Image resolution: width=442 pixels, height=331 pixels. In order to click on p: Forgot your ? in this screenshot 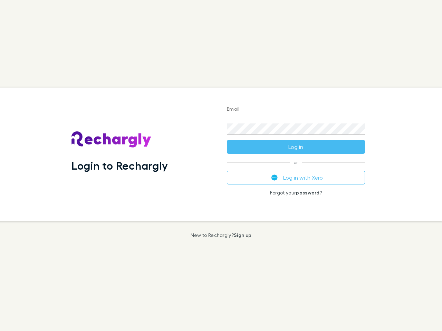, I will do `click(296, 193)`.